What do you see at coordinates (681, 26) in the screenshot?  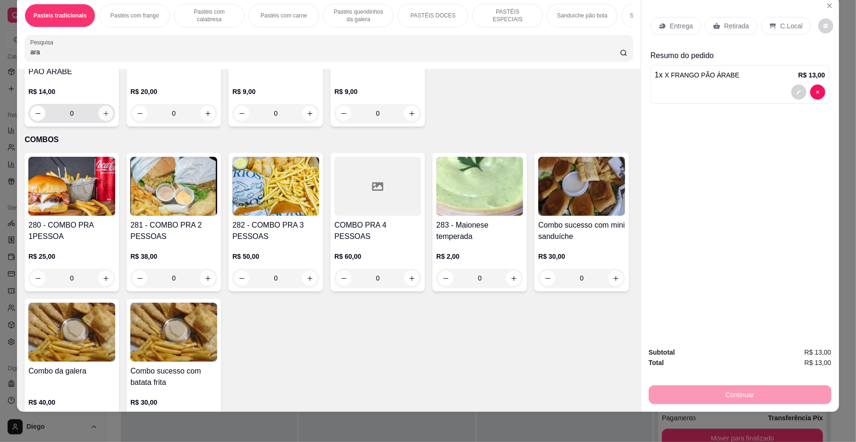 I see `p: Entrega` at bounding box center [681, 26].